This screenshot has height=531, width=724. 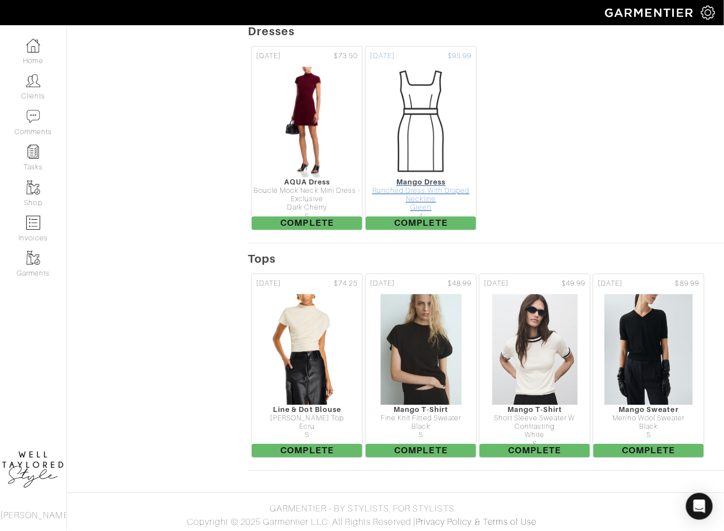 I want to click on img: Womens_Dress-784126d4f7c051ad749674cf6e6744555df4c3072d3cc9860f5c40bfa86de44f.png, so click(x=421, y=122).